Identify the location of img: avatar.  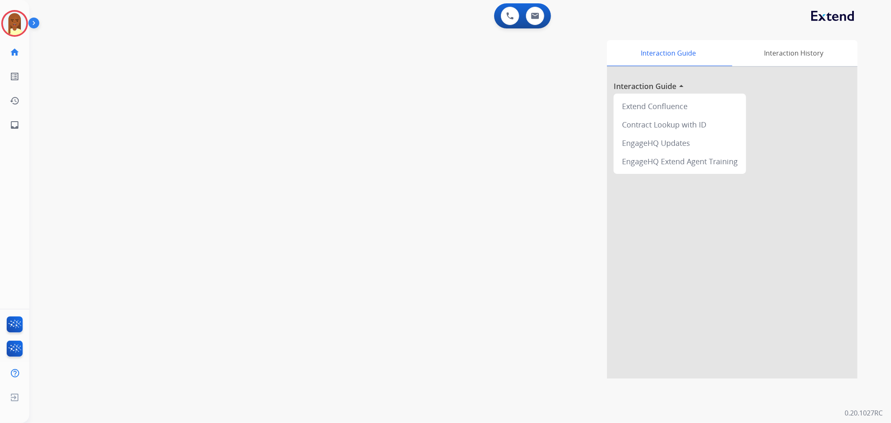
(15, 23).